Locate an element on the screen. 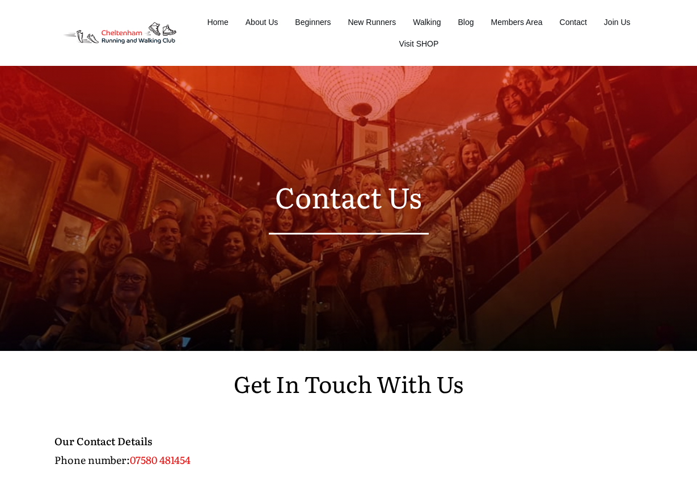 Image resolution: width=697 pixels, height=477 pixels. a: Join Us is located at coordinates (617, 22).